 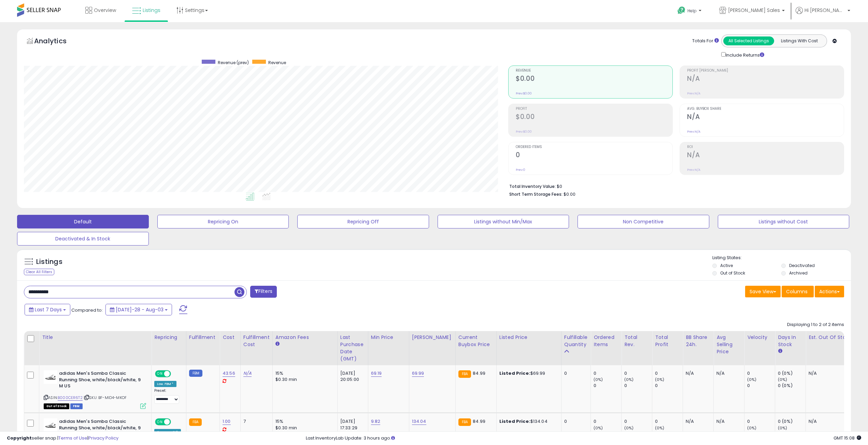 I want to click on a: N/A, so click(x=247, y=373).